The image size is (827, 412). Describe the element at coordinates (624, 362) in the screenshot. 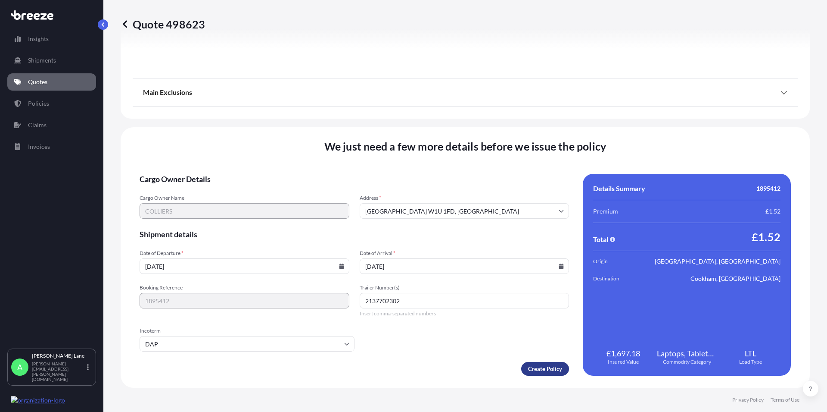

I see `span: Insured Value` at that location.